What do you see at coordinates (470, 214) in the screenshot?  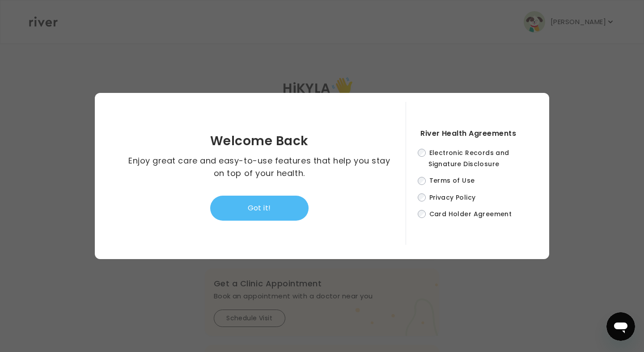 I see `span: Card Holder Agreement` at bounding box center [470, 214].